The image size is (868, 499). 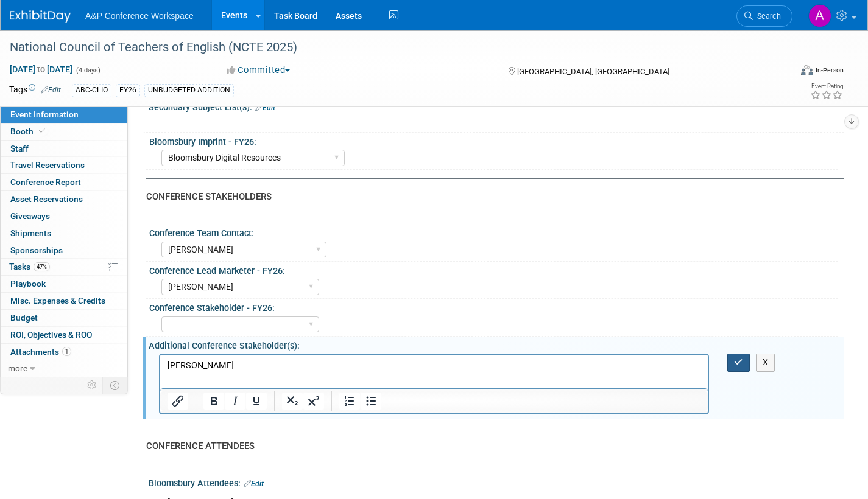 What do you see at coordinates (64, 369) in the screenshot?
I see `a: more` at bounding box center [64, 369].